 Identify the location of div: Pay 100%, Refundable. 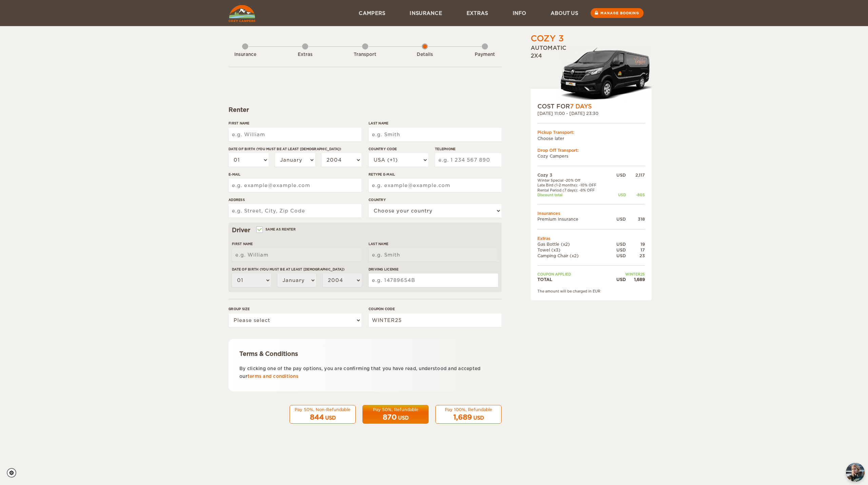
(468, 409).